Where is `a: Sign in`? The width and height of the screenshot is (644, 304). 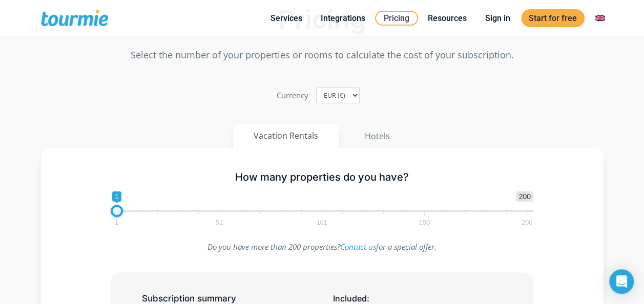 a: Sign in is located at coordinates (498, 18).